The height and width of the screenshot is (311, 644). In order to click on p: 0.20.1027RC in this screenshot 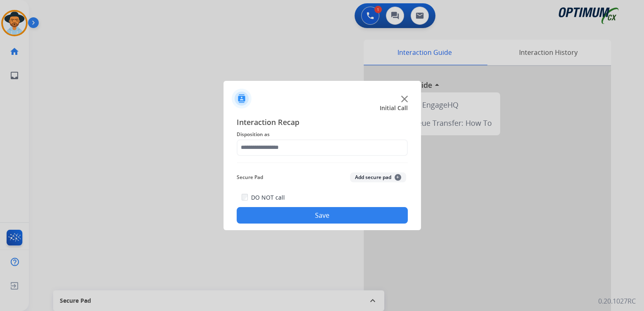, I will do `click(617, 301)`.